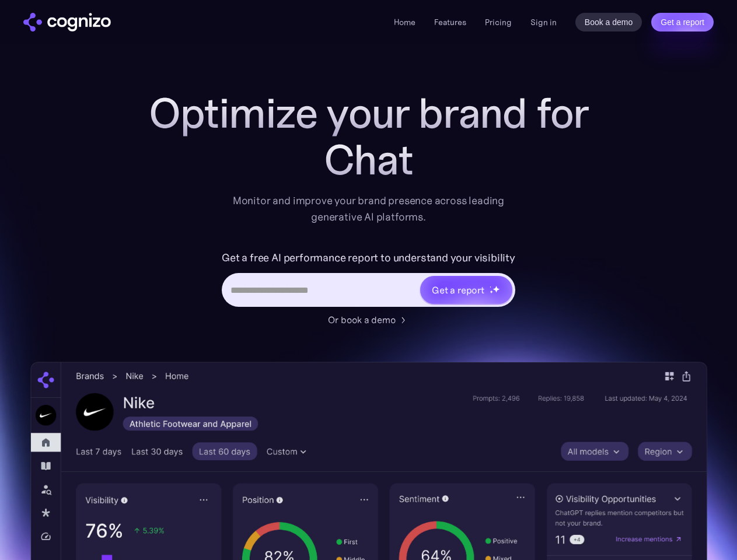 This screenshot has width=737, height=560. Describe the element at coordinates (450, 22) in the screenshot. I see `a: Features` at that location.